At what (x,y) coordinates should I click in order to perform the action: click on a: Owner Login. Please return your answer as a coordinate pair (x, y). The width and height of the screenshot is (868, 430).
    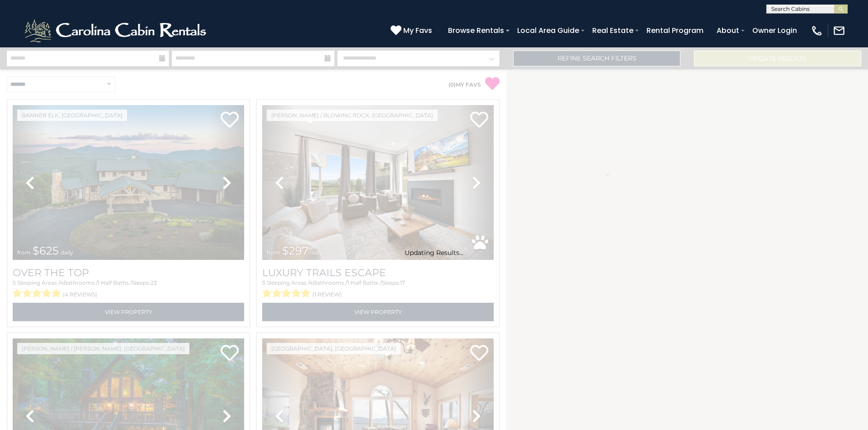
    Looking at the image, I should click on (774, 30).